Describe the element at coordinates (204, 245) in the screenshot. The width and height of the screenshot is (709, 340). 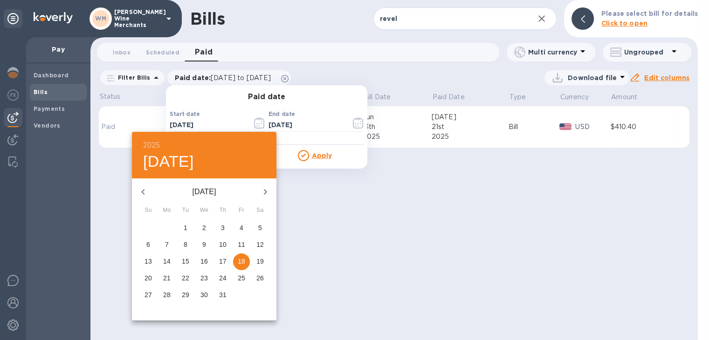
I see `p: 9` at that location.